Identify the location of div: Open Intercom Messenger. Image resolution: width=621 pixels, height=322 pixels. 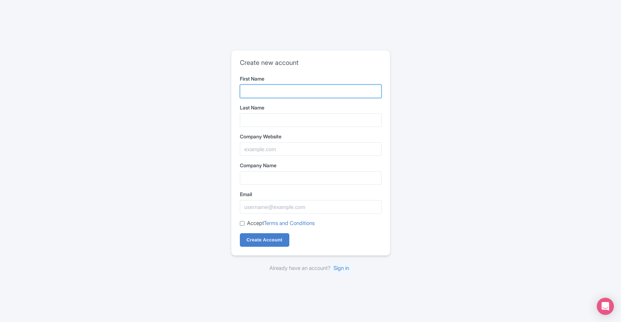
(606, 306).